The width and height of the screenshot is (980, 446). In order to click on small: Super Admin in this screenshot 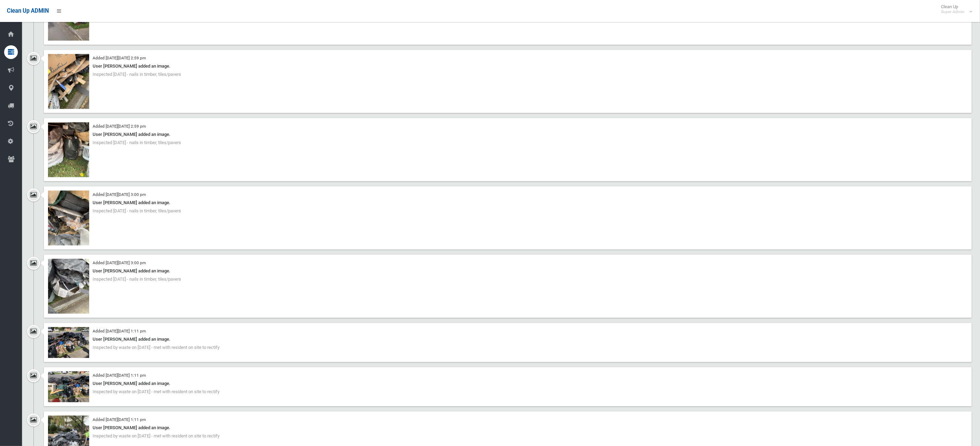, I will do `click(952, 11)`.